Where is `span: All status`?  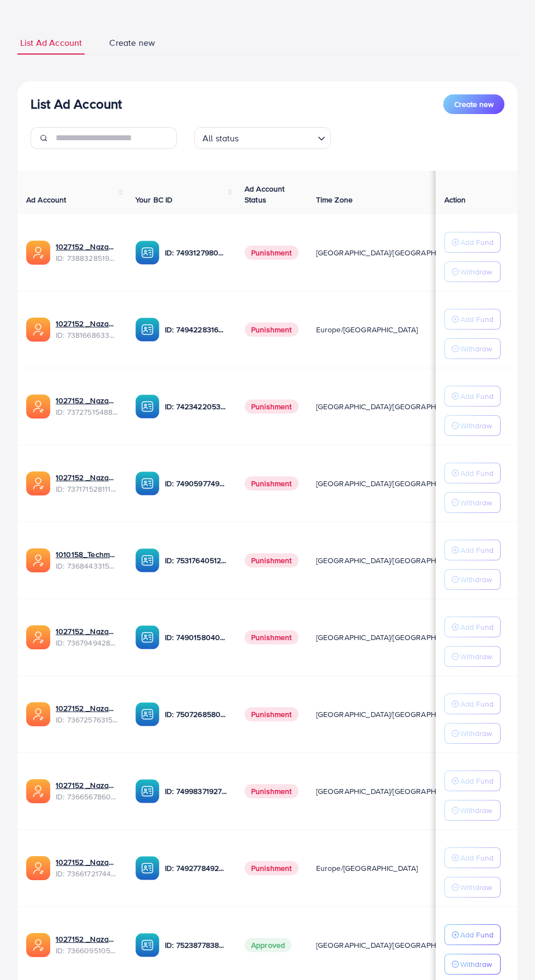 span: All status is located at coordinates (220, 138).